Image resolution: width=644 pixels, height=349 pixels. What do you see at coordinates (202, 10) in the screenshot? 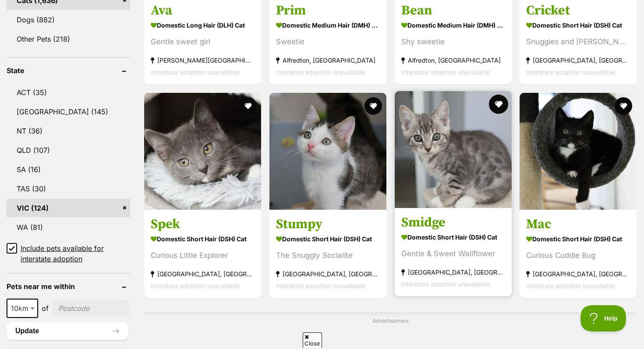
I see `h3: Ava` at bounding box center [202, 10].